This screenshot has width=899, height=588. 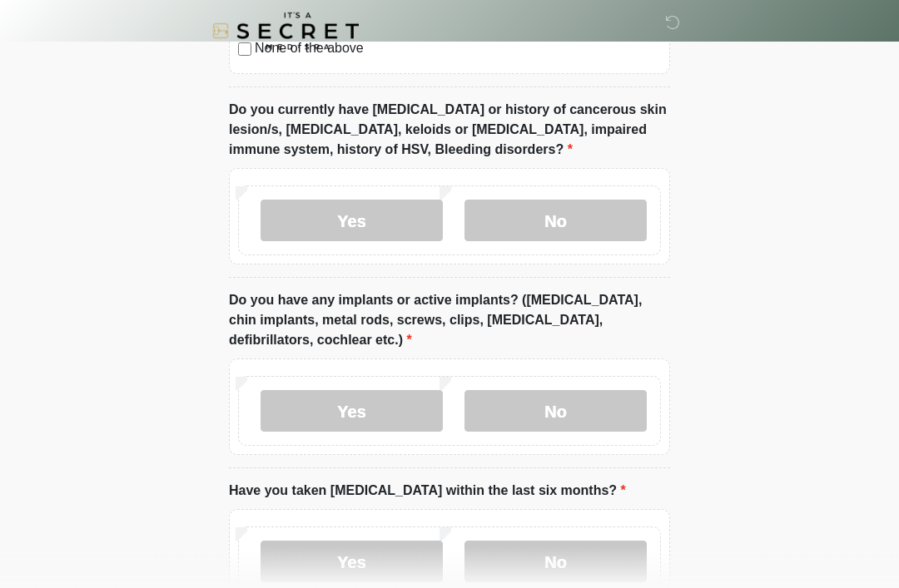 What do you see at coordinates (286, 31) in the screenshot?
I see `img: It's A Secret Med Spa Logo` at bounding box center [286, 31].